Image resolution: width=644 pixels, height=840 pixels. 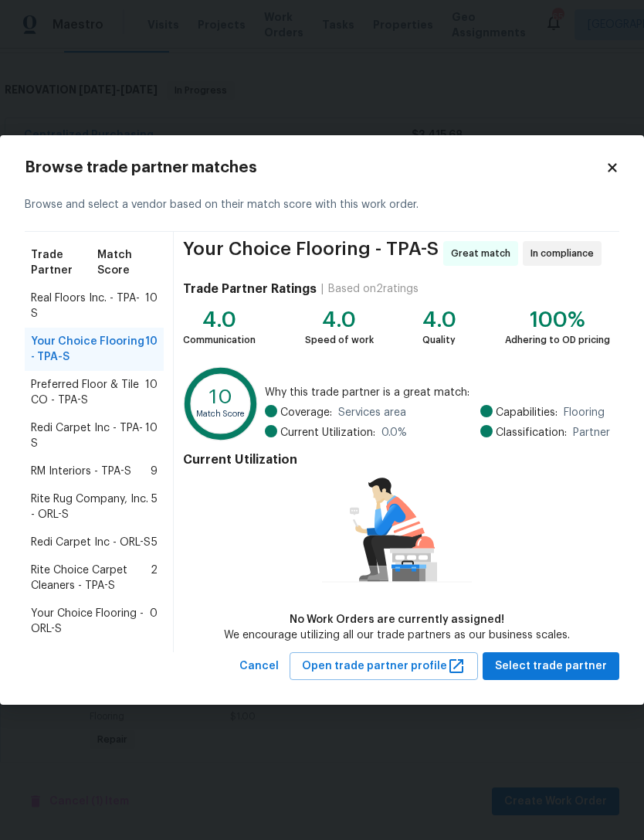 What do you see at coordinates (128, 263) in the screenshot?
I see `span: Match Score` at bounding box center [128, 263].